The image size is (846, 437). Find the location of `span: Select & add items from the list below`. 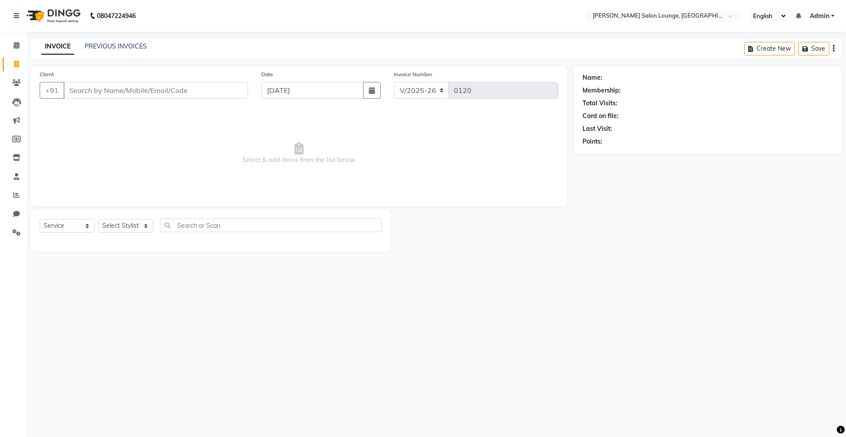

span: Select & add items from the list below is located at coordinates (299, 153).